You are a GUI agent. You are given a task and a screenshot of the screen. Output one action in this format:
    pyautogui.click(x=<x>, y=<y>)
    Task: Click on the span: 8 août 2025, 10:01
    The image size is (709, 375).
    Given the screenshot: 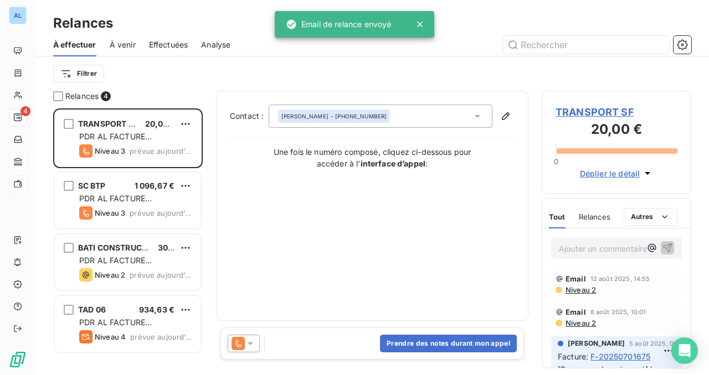 What is the action you would take?
    pyautogui.click(x=618, y=312)
    